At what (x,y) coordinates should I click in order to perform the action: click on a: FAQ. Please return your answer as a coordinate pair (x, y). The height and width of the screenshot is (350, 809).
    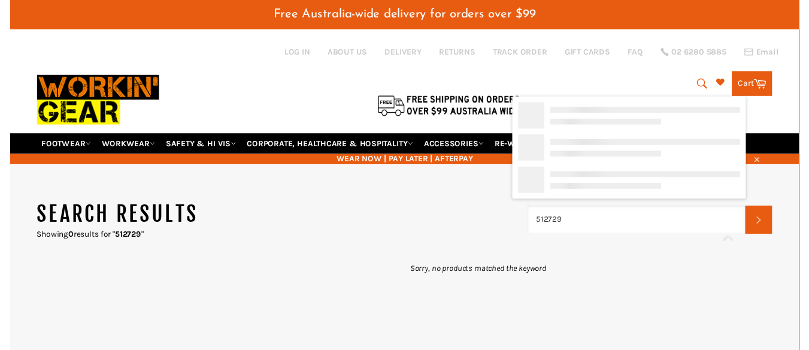
    Looking at the image, I should click on (642, 53).